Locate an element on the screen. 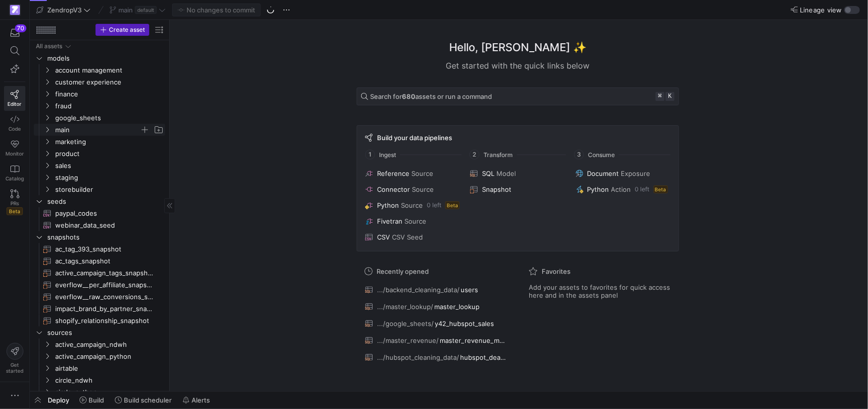  span: Add your assets to favorites for quick access here and in the assets panel is located at coordinates (600, 292).